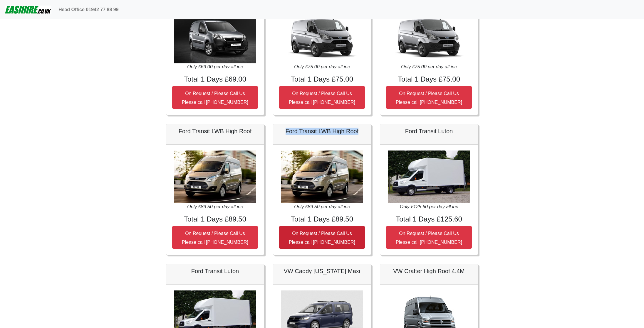 The width and height of the screenshot is (644, 328). What do you see at coordinates (215, 37) in the screenshot?
I see `img: Peugeot Partner` at bounding box center [215, 37].